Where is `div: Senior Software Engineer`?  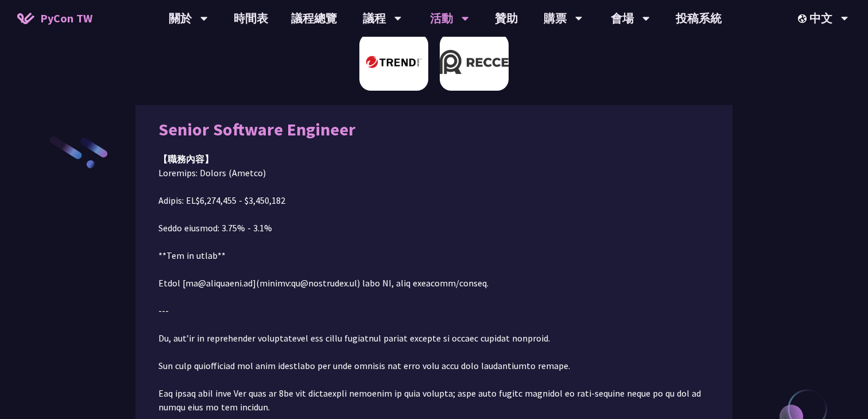 div: Senior Software Engineer is located at coordinates (434, 129).